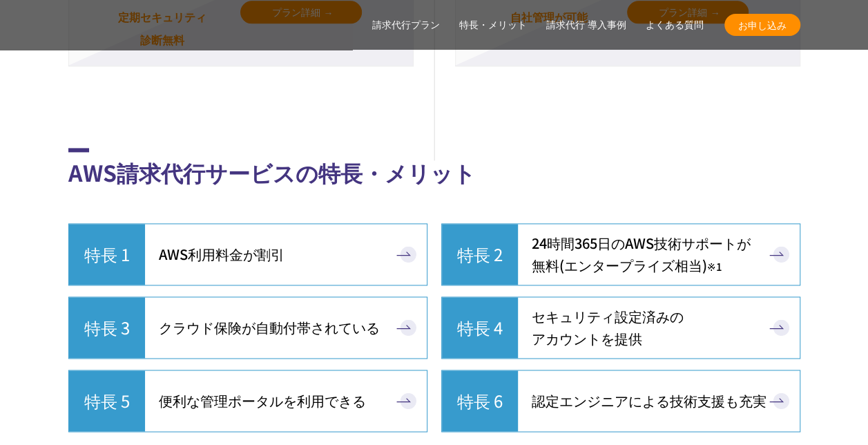 This screenshot has height=445, width=868. What do you see at coordinates (248, 254) in the screenshot?
I see `a: 特長 1 AWS利用料金が割引` at bounding box center [248, 254].